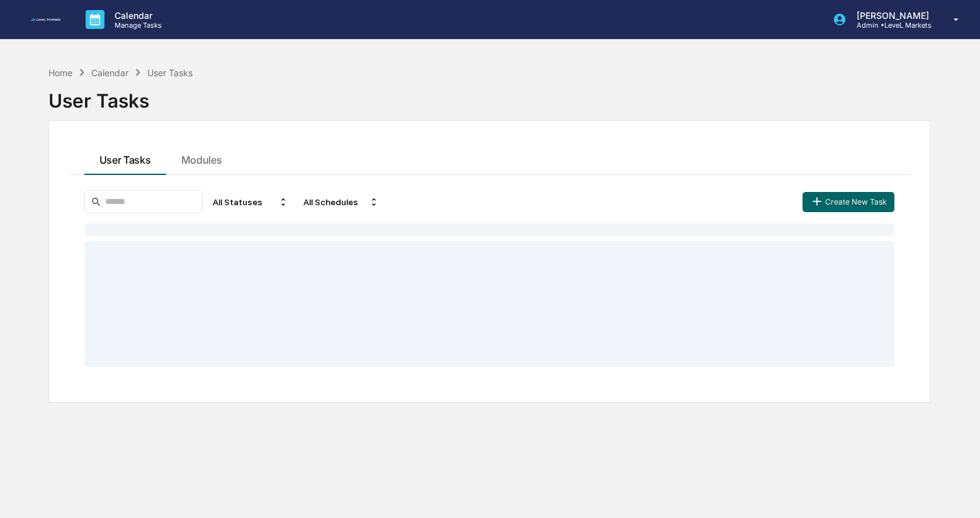  What do you see at coordinates (60, 72) in the screenshot?
I see `div: Home` at bounding box center [60, 72].